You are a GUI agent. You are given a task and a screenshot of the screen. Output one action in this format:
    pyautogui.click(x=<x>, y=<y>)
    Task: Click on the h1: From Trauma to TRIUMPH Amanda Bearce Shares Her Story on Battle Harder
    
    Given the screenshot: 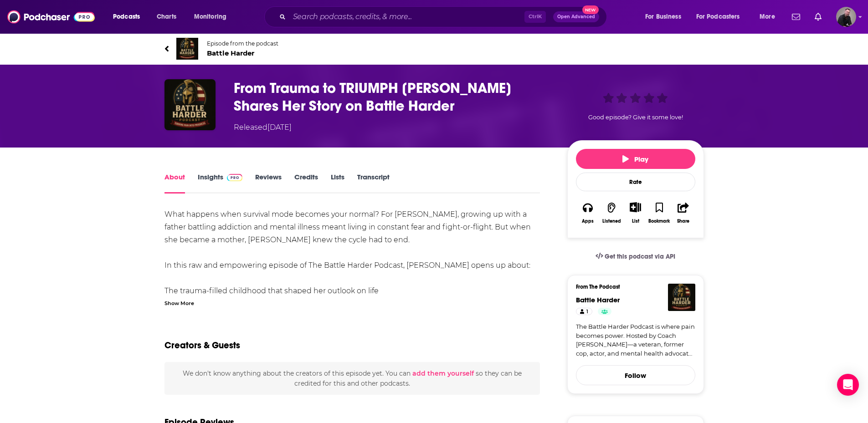 What is the action you would take?
    pyautogui.click(x=393, y=97)
    